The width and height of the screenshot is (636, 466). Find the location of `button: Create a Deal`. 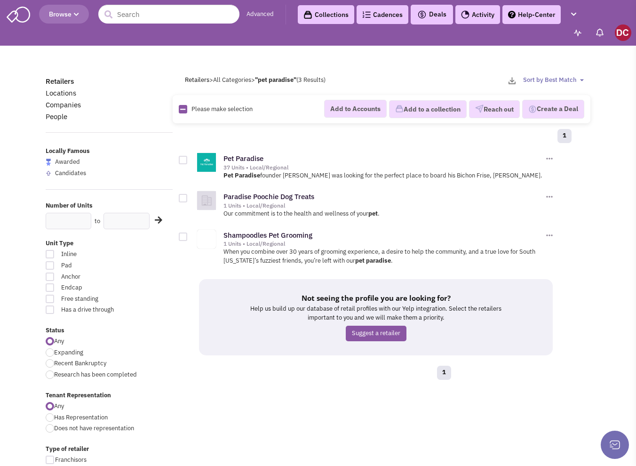

button: Create a Deal is located at coordinates (554, 109).